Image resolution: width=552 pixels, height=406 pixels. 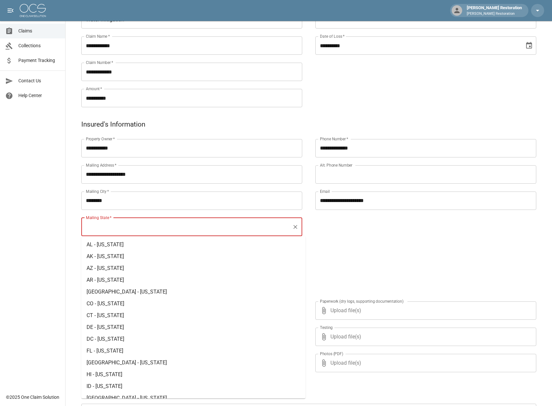 What do you see at coordinates (325, 191) in the screenshot?
I see `label: Email` at bounding box center [325, 191].